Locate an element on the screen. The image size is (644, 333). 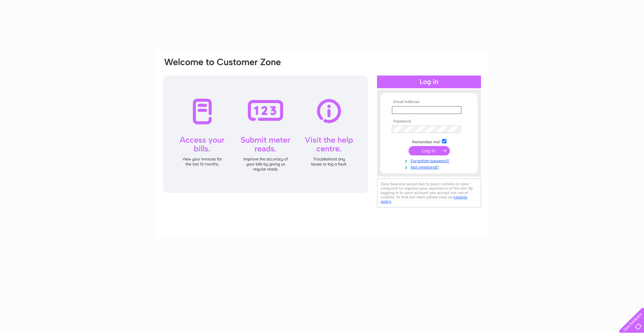
input: Submit is located at coordinates (429, 151).